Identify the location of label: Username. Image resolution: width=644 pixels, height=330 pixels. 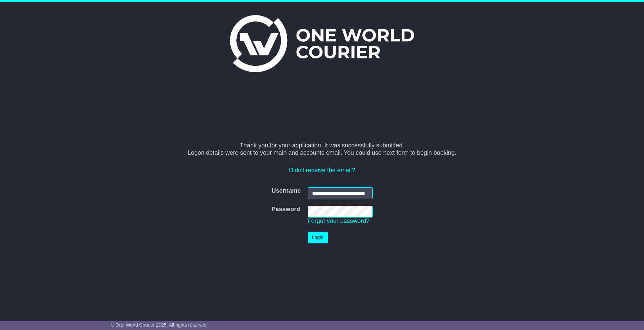
(285, 191).